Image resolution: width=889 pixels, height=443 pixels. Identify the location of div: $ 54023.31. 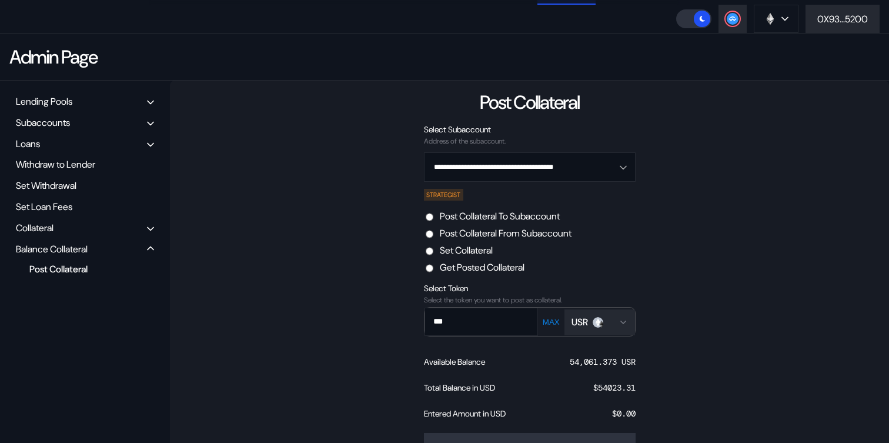
(615, 388).